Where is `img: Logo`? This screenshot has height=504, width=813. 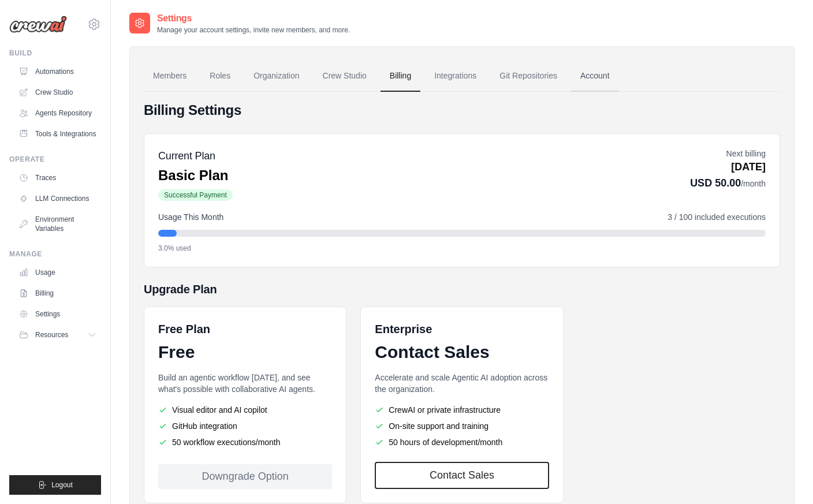 img: Logo is located at coordinates (38, 24).